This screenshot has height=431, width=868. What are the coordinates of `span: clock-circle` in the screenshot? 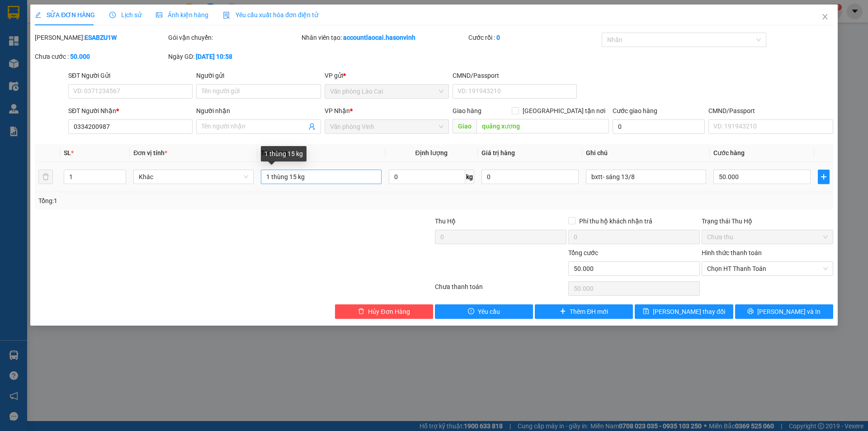 It's located at (112, 15).